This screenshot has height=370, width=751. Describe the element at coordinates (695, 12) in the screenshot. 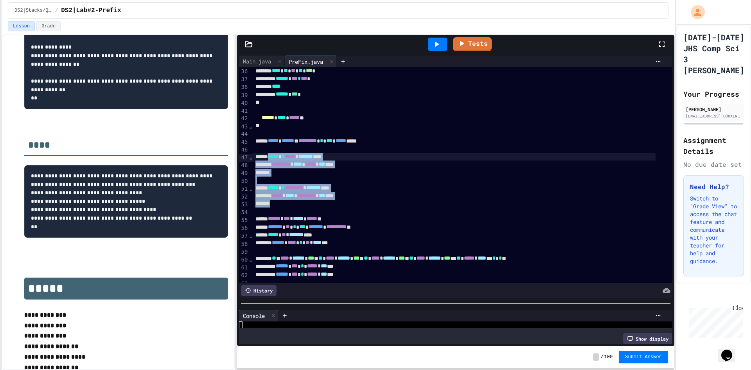

I see `div: My Account` at that location.